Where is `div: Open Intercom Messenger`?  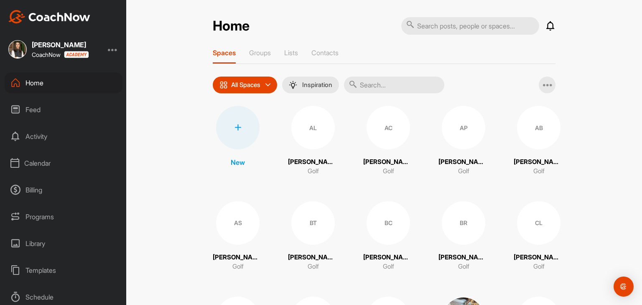 div: Open Intercom Messenger is located at coordinates (624, 286).